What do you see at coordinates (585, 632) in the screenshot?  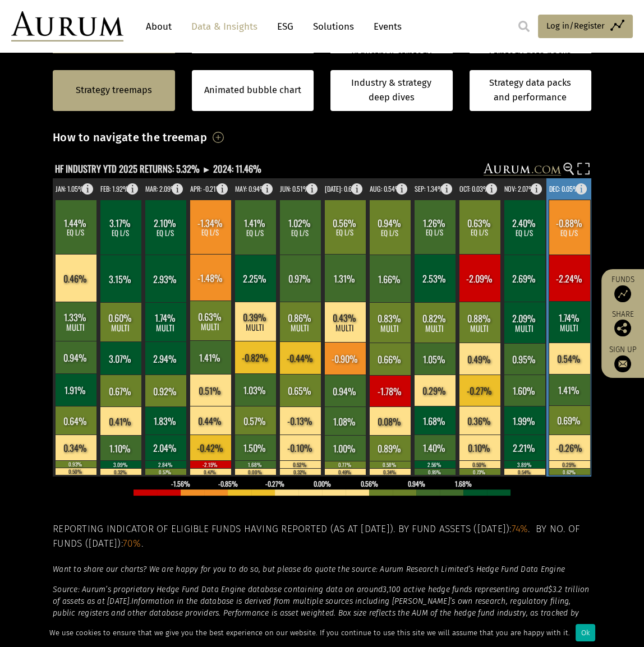 I see `div: Ok` at bounding box center [585, 632].